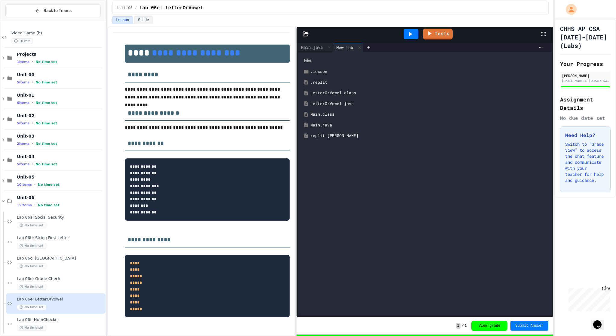 Image resolution: width=616 pixels, height=336 pixels. What do you see at coordinates (22, 41) in the screenshot?
I see `span: 10 min` at bounding box center [22, 41].